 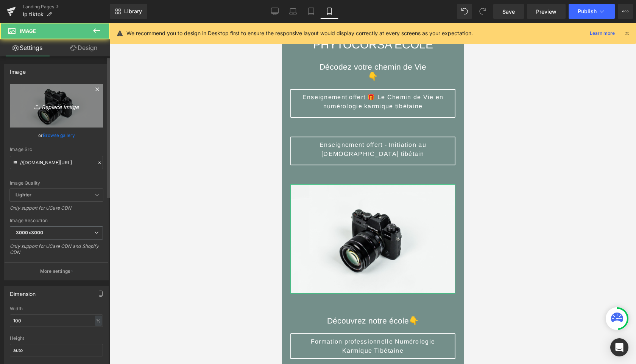 I want to click on div: Image Src, so click(x=56, y=149).